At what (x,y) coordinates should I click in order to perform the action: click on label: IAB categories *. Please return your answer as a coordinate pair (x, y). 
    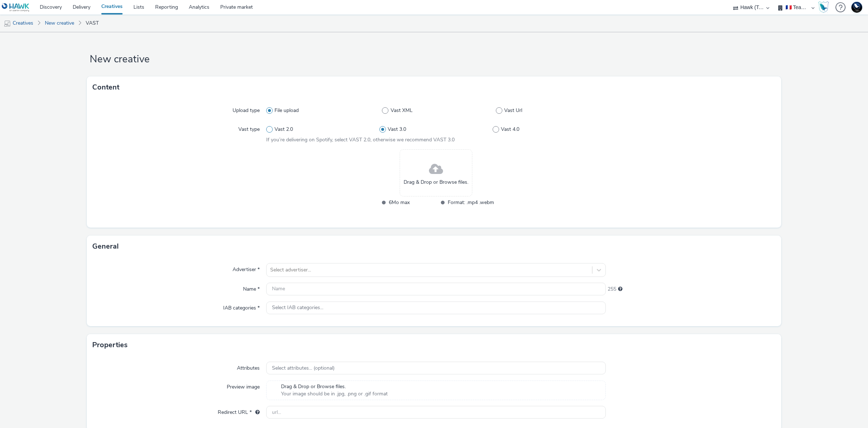
    Looking at the image, I should click on (241, 306).